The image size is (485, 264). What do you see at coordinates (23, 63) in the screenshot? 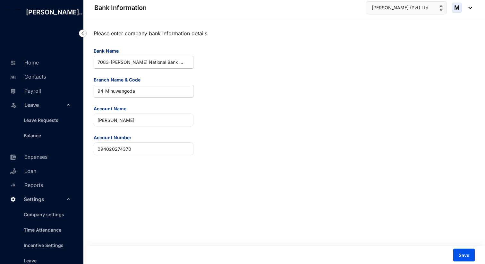
I see `a: Home` at bounding box center [23, 63].